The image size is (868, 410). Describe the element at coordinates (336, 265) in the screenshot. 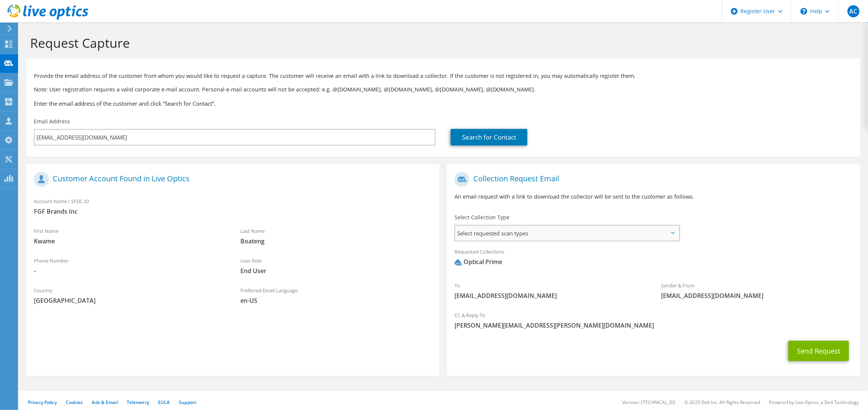

I see `div: User Role` at that location.